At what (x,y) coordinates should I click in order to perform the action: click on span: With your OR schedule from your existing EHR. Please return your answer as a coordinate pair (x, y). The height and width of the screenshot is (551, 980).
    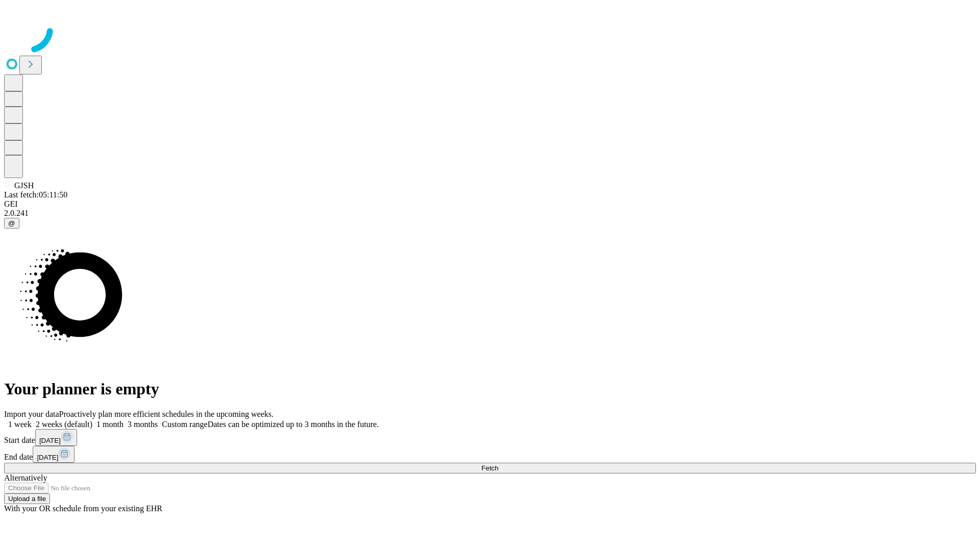
    Looking at the image, I should click on (83, 508).